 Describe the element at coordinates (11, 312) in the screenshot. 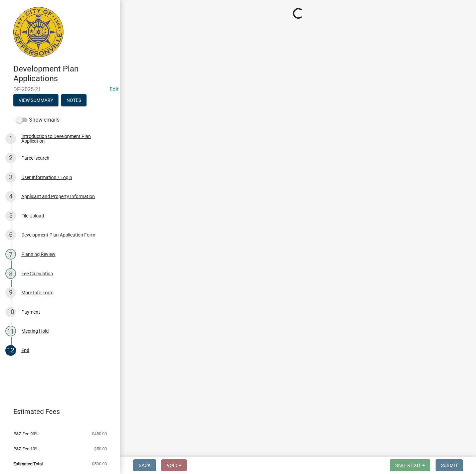

I see `div: 10` at that location.